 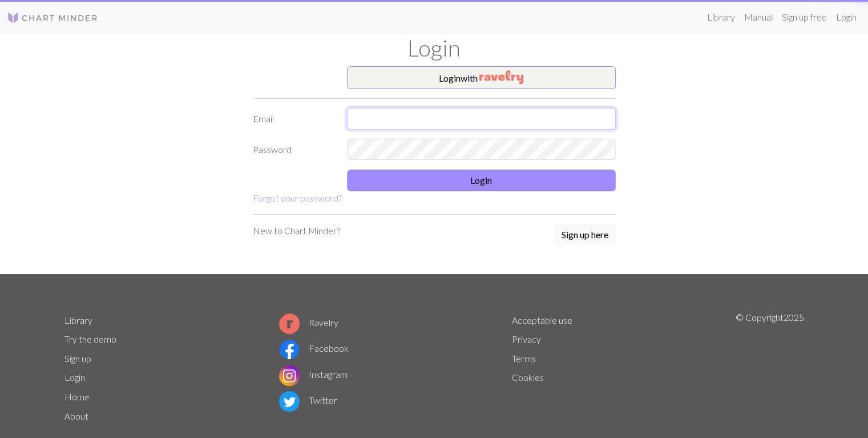 I want to click on a: Home, so click(x=77, y=397).